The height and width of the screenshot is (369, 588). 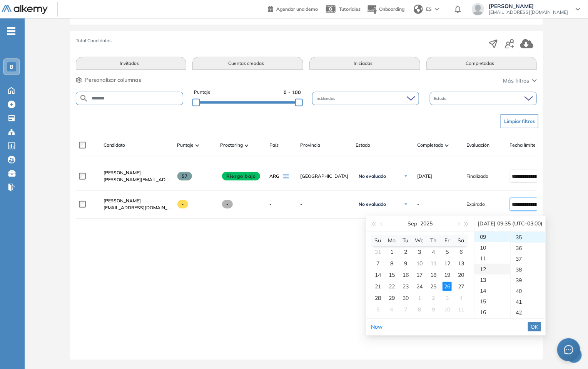 What do you see at coordinates (392, 309) in the screenshot?
I see `div: 6` at bounding box center [392, 309].